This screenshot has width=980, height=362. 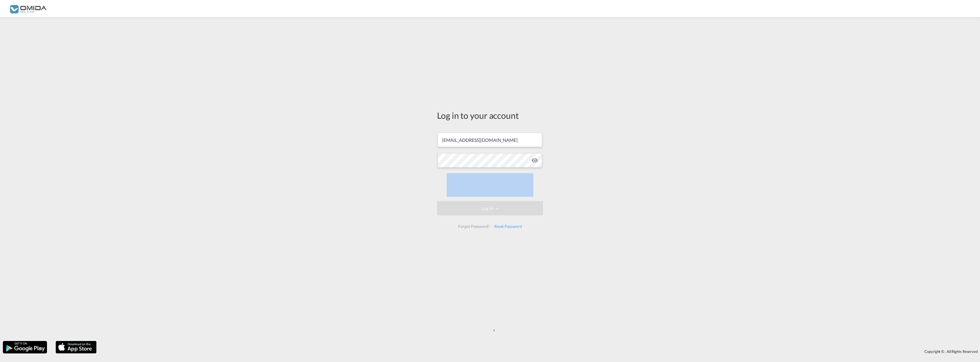 What do you see at coordinates (25, 347) in the screenshot?
I see `img: google.png` at bounding box center [25, 347].